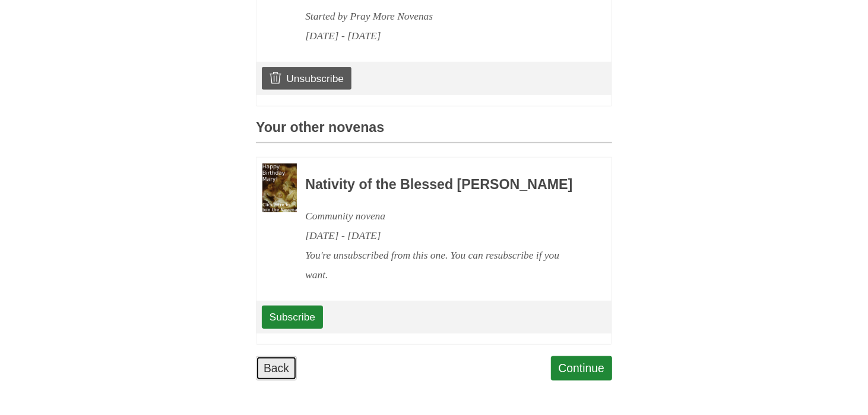 Image resolution: width=868 pixels, height=415 pixels. What do you see at coordinates (280, 188) in the screenshot?
I see `img: Novena image` at bounding box center [280, 188].